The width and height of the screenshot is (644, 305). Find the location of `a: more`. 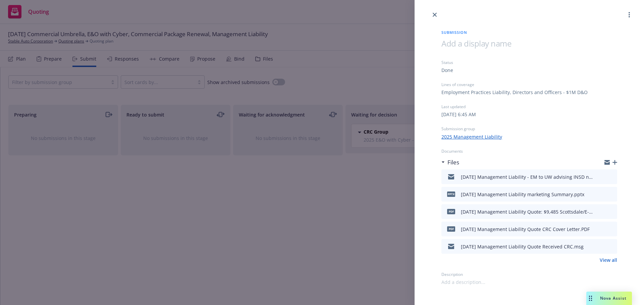

a: more is located at coordinates (630, 14).